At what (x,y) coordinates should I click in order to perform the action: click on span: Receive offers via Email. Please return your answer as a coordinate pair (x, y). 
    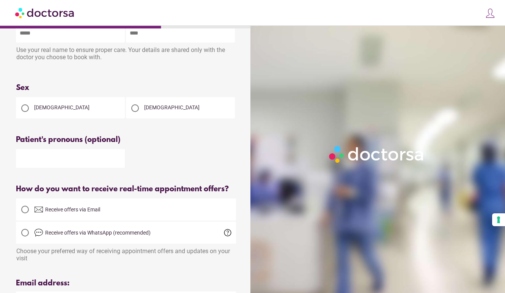
    Looking at the image, I should click on (72, 209).